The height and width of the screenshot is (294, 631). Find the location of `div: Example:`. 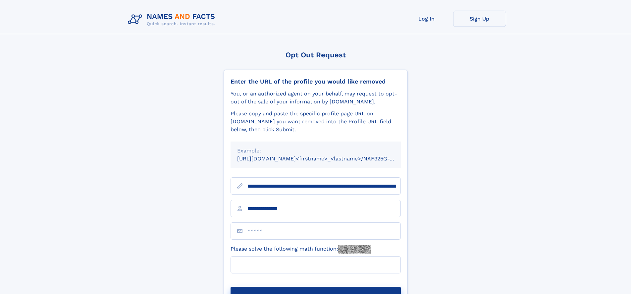

div: Example: is located at coordinates (316, 151).